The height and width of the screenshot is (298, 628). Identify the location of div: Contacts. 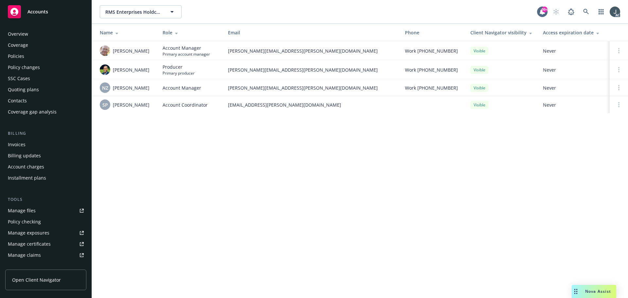
(17, 101).